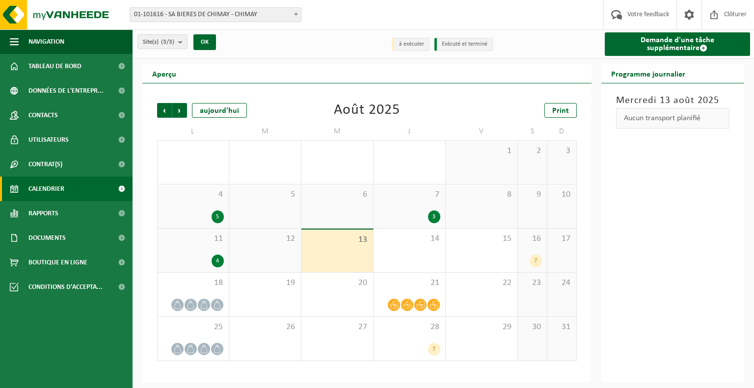 This screenshot has height=388, width=754. What do you see at coordinates (159, 42) in the screenshot?
I see `span: Site(s)` at bounding box center [159, 42].